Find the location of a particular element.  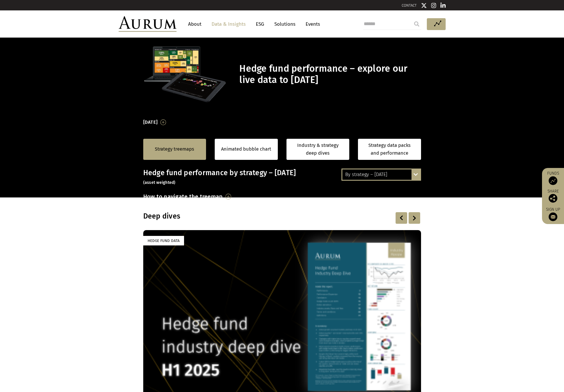

img: Access Funds is located at coordinates (553, 181).